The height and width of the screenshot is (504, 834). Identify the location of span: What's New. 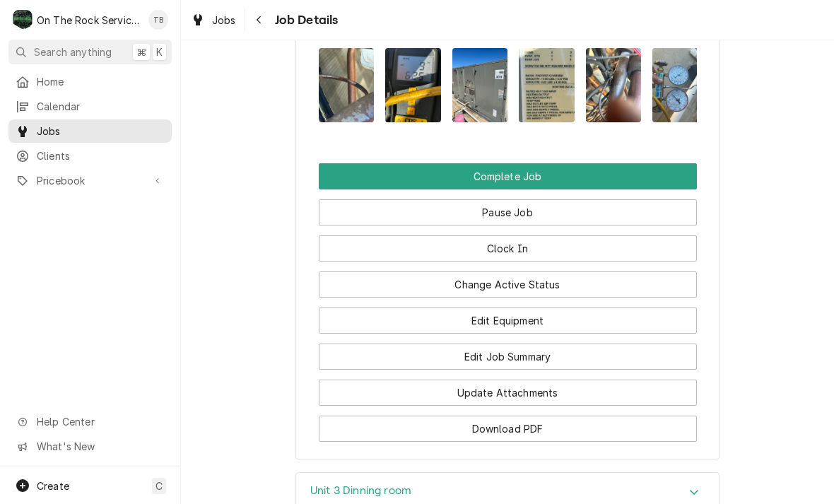
(100, 446).